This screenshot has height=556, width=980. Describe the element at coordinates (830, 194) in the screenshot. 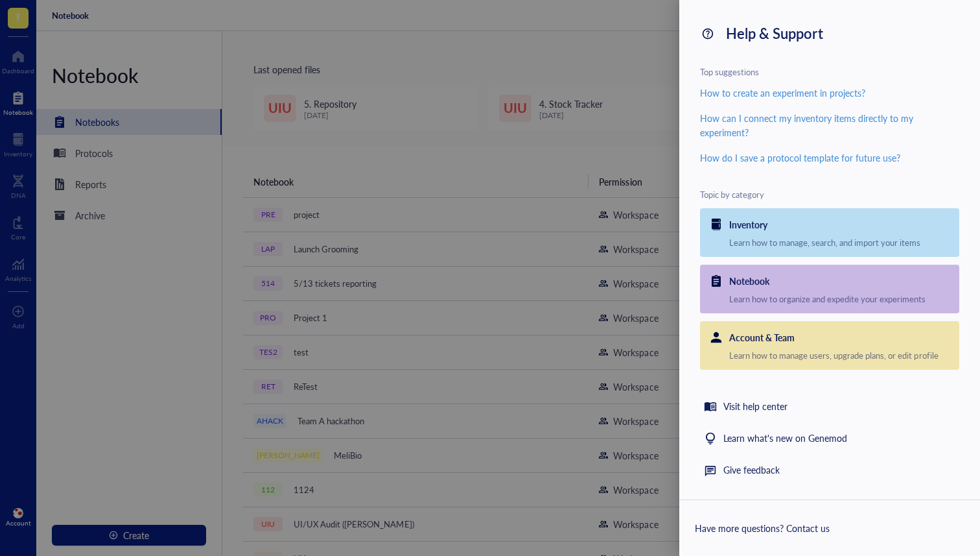

I see `div: Topic by category` at that location.